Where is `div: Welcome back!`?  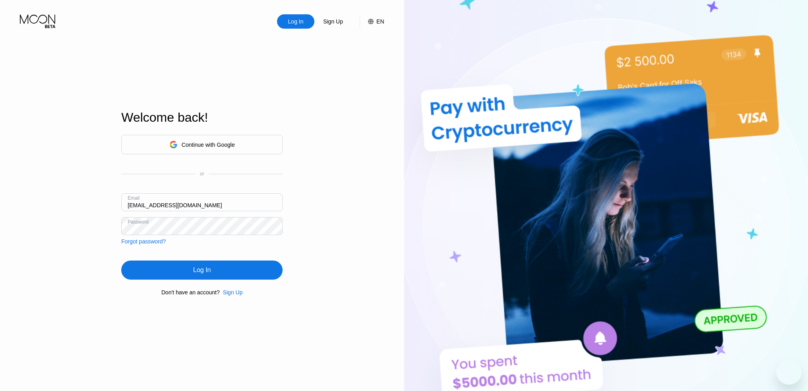 div: Welcome back! is located at coordinates (202, 117).